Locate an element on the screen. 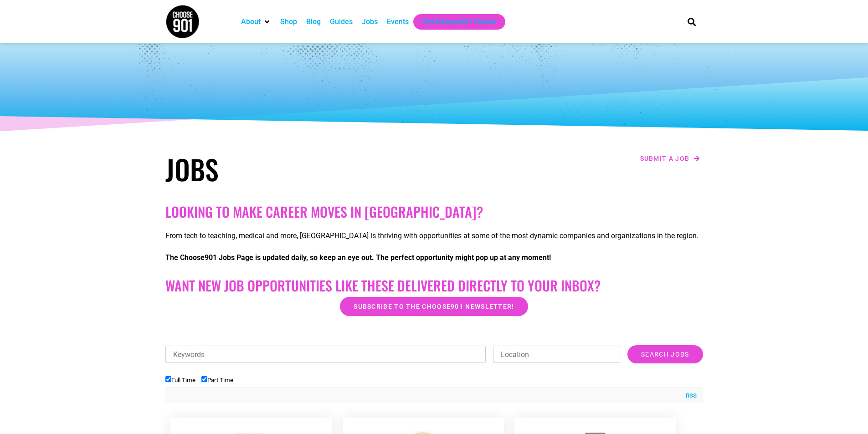 This screenshot has width=868, height=434. nav: Main nav is located at coordinates (454, 22).